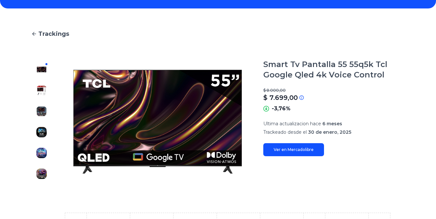 The height and width of the screenshot is (219, 436). Describe the element at coordinates (281, 97) in the screenshot. I see `p: $ 7.699,00` at that location.